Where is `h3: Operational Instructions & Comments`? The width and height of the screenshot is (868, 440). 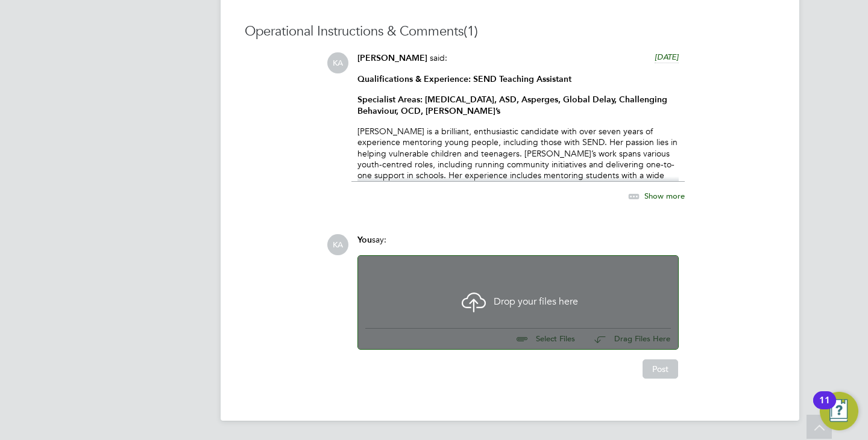 h3: Operational Instructions & Comments is located at coordinates (510, 31).